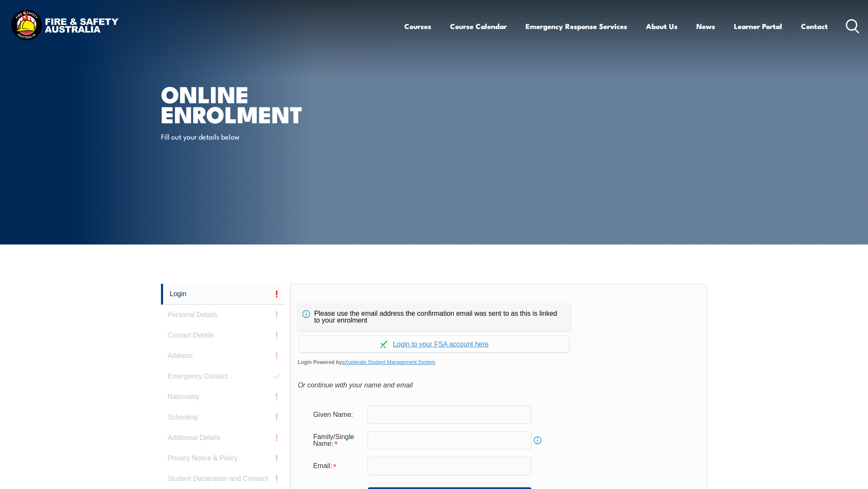 This screenshot has height=489, width=868. I want to click on a: Info, so click(538, 440).